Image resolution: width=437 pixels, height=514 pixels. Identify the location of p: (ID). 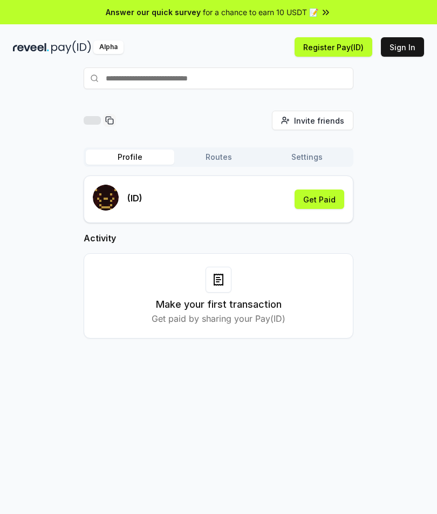
(135, 198).